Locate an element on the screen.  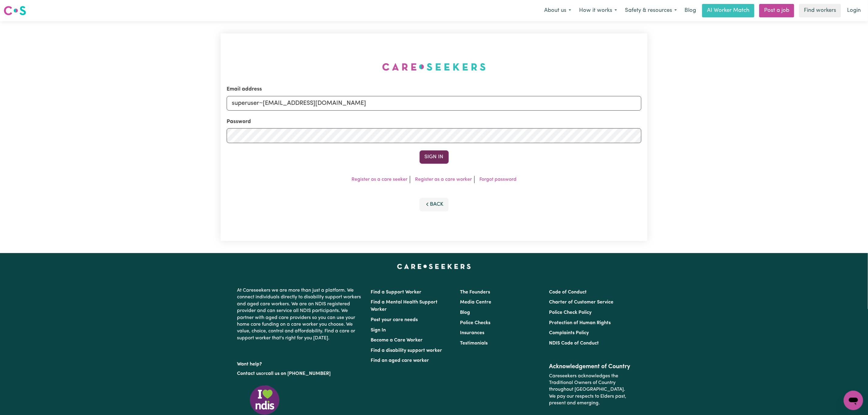
button: About us is located at coordinates (558, 11).